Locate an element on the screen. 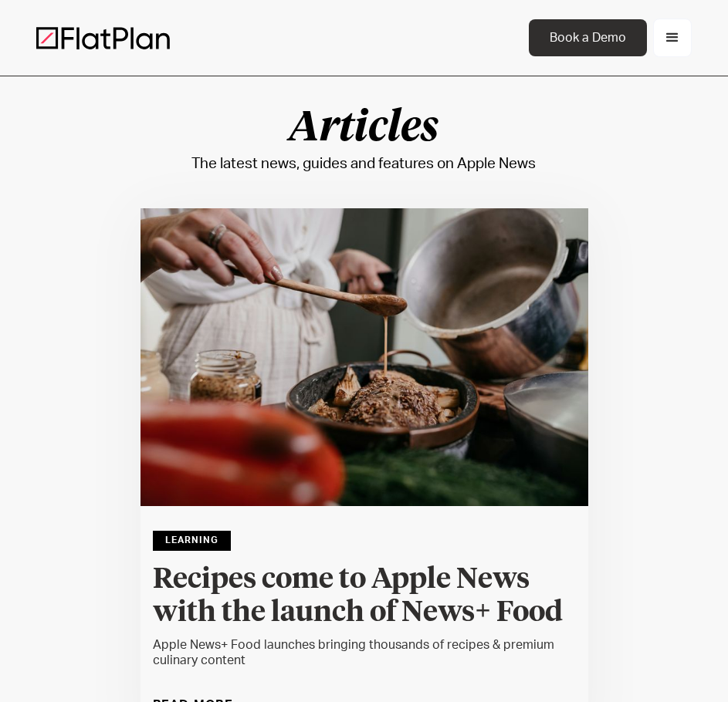 Image resolution: width=728 pixels, height=702 pixels. div: Learning is located at coordinates (192, 540).